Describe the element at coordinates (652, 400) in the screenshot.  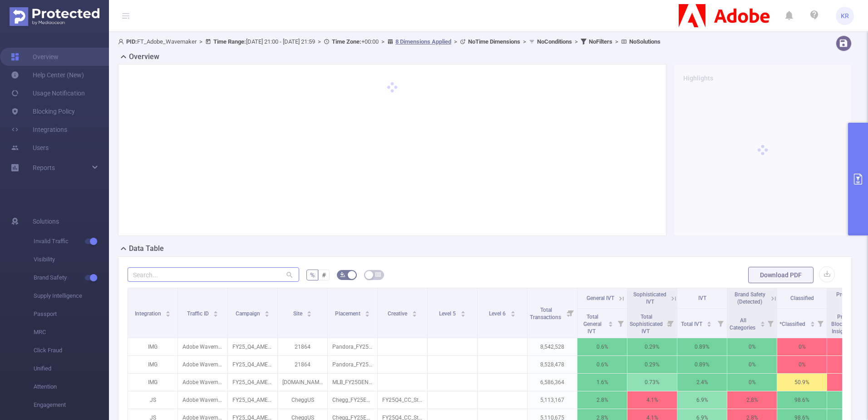
I see `p: 4.1%` at that location.